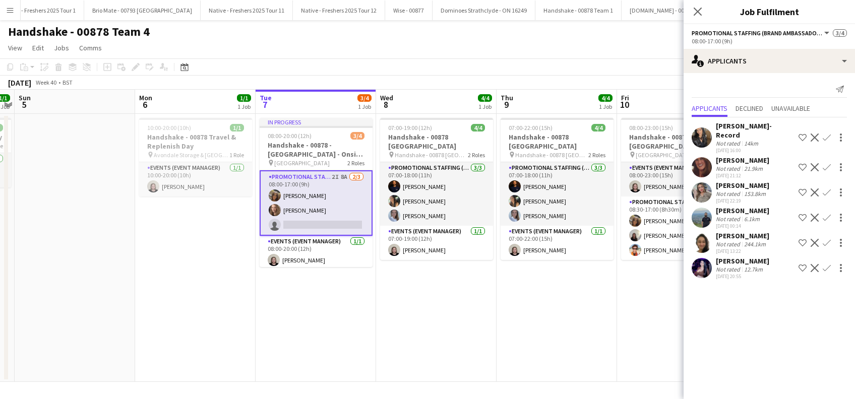 Image resolution: width=855 pixels, height=399 pixels. Describe the element at coordinates (15, 48) in the screenshot. I see `a: View` at that location.